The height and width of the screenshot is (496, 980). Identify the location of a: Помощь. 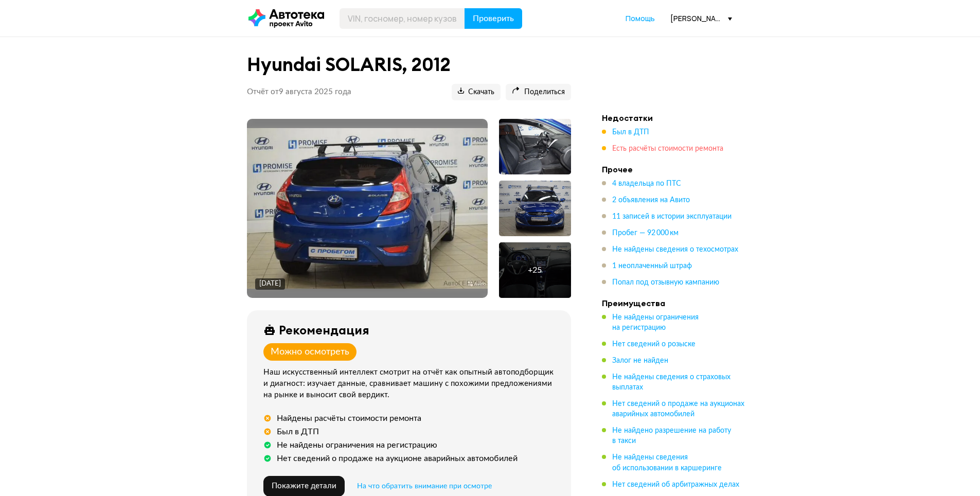
(640, 19).